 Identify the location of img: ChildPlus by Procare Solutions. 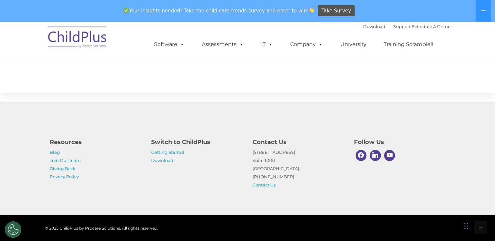
(77, 38).